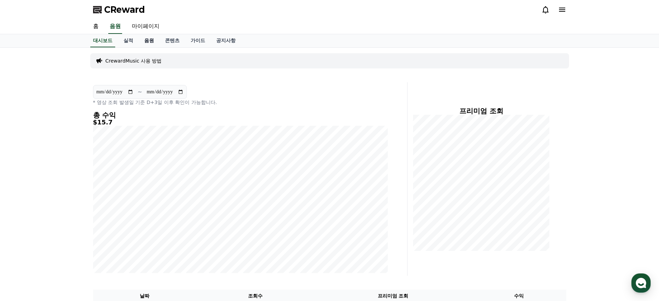  I want to click on a: CReward, so click(119, 10).